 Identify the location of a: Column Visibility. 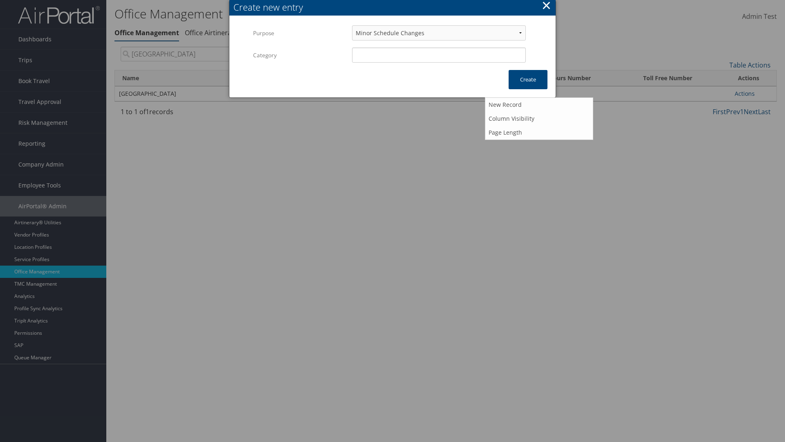
(539, 119).